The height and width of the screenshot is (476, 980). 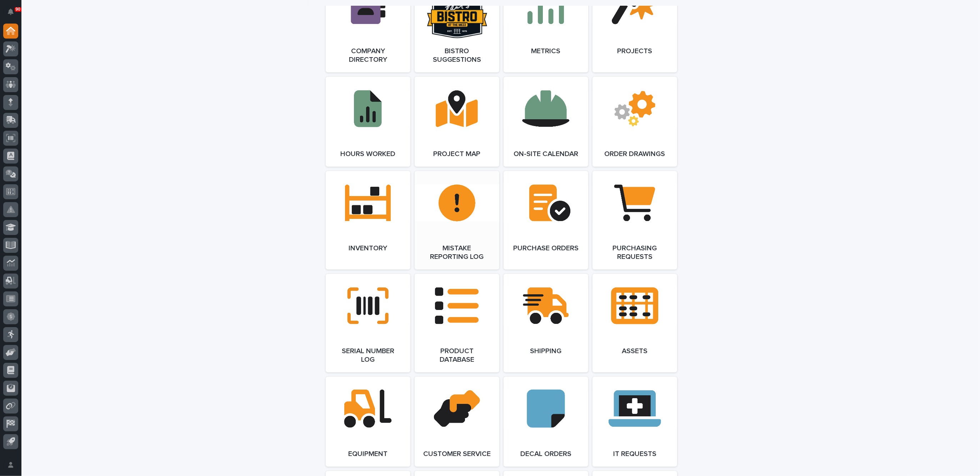 I want to click on div: Notifications90, so click(x=14, y=14).